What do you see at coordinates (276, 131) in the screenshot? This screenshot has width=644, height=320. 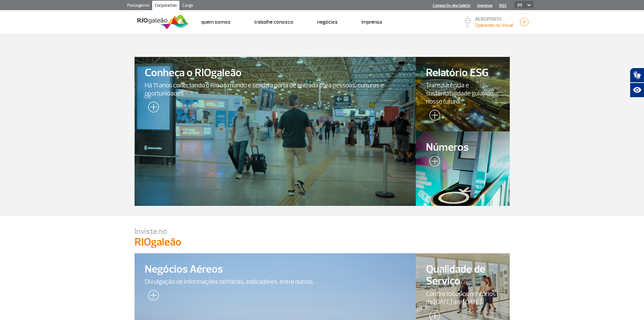 I see `a: Conheça o RIOgaleãoHá 11 anos conectando o Rio ao mundo e sendo a porta de entrada para pessoas, ...` at bounding box center [276, 131].